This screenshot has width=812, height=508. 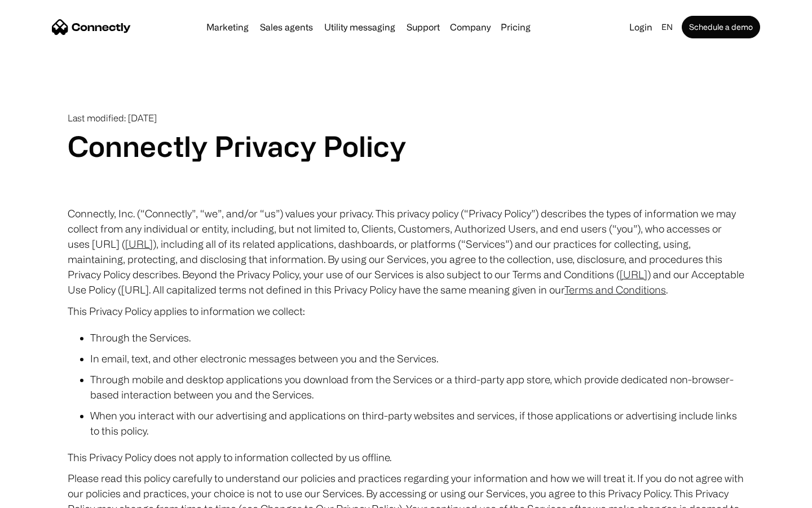 I want to click on a: Sales agents, so click(x=287, y=27).